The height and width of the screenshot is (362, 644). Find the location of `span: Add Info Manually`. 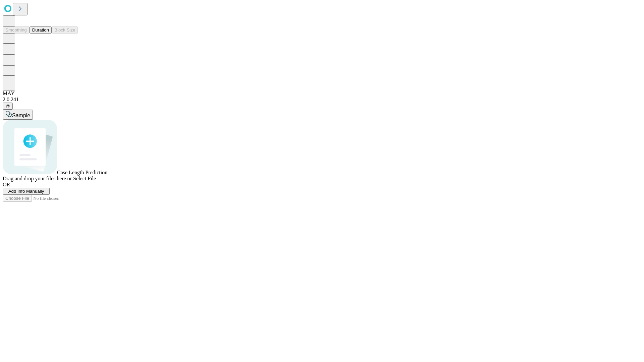

span: Add Info Manually is located at coordinates (26, 191).